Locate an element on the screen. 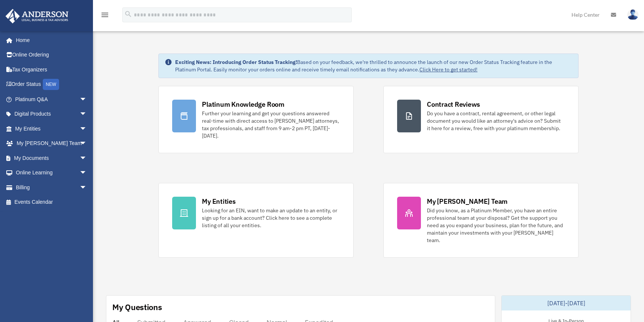 This screenshot has height=322, width=644. strong: Exciting News: Introducing Order Status Tracking! is located at coordinates (236, 62).